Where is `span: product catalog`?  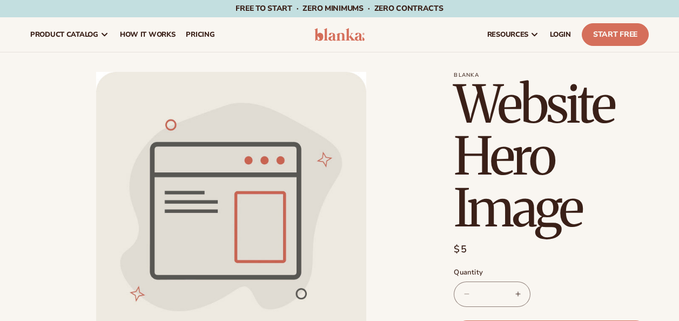 span: product catalog is located at coordinates (64, 35).